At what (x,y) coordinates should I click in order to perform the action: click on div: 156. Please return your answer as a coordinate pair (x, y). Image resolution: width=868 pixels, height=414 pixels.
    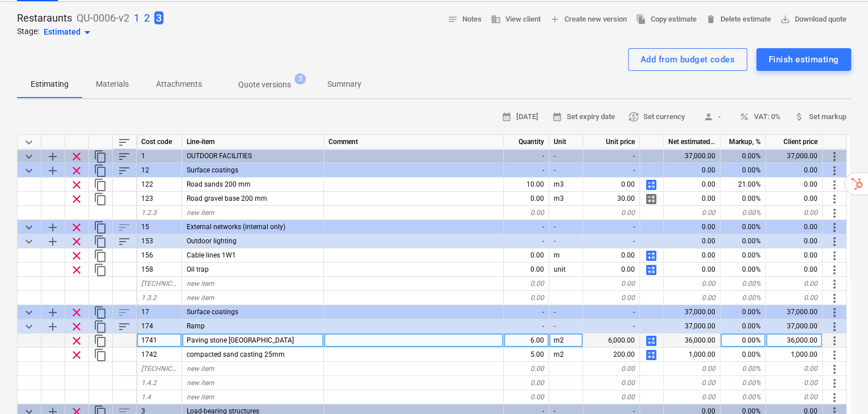
    Looking at the image, I should click on (159, 255).